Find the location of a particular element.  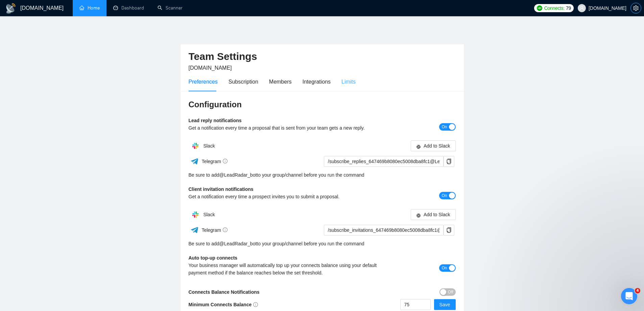

div: Members is located at coordinates (280, 82).